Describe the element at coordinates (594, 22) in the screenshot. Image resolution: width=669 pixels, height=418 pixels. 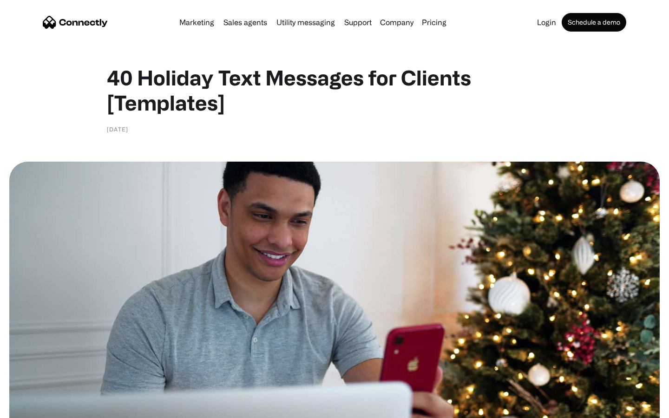
I see `a: Schedule a demo` at that location.